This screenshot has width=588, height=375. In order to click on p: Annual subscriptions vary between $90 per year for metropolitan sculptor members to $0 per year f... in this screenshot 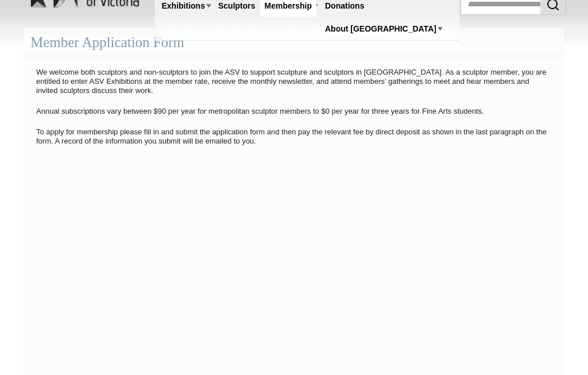, I will do `click(294, 112)`.